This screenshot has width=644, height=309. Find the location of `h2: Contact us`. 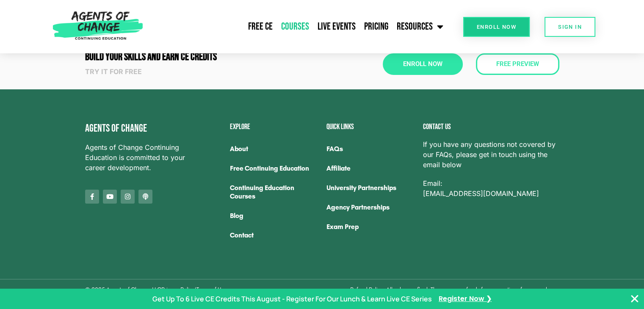

h2: Contact us is located at coordinates (491, 127).